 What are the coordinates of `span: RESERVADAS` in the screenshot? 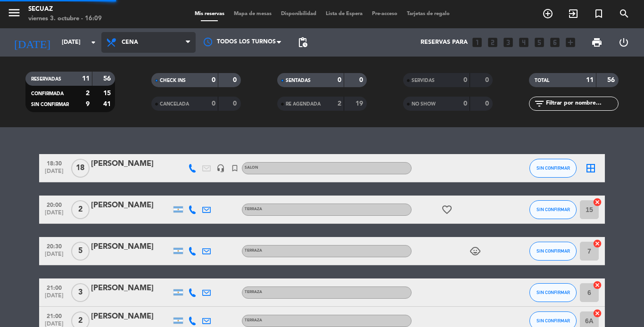 It's located at (46, 80).